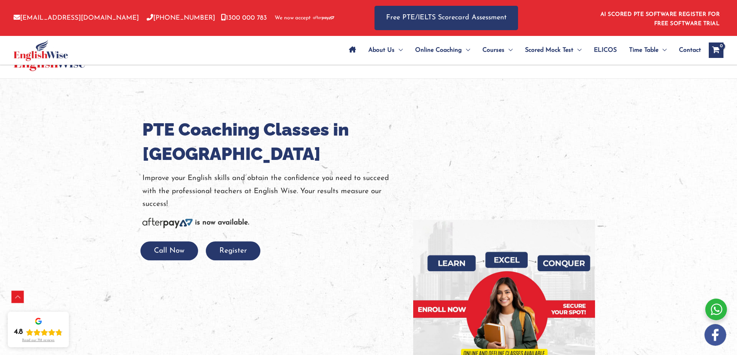 Image resolution: width=737 pixels, height=355 pixels. I want to click on nav: Site Navigation: Main Menu, so click(522, 50).